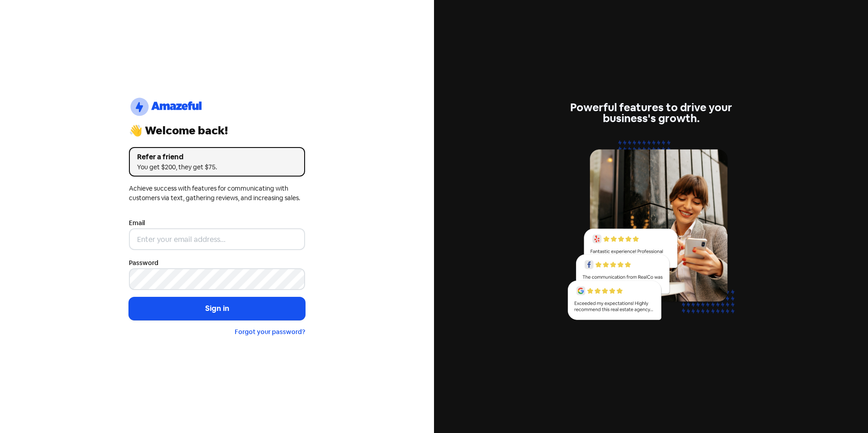 Image resolution: width=868 pixels, height=433 pixels. What do you see at coordinates (651, 113) in the screenshot?
I see `div: Powerful features to drive your business's growth.` at bounding box center [651, 113].